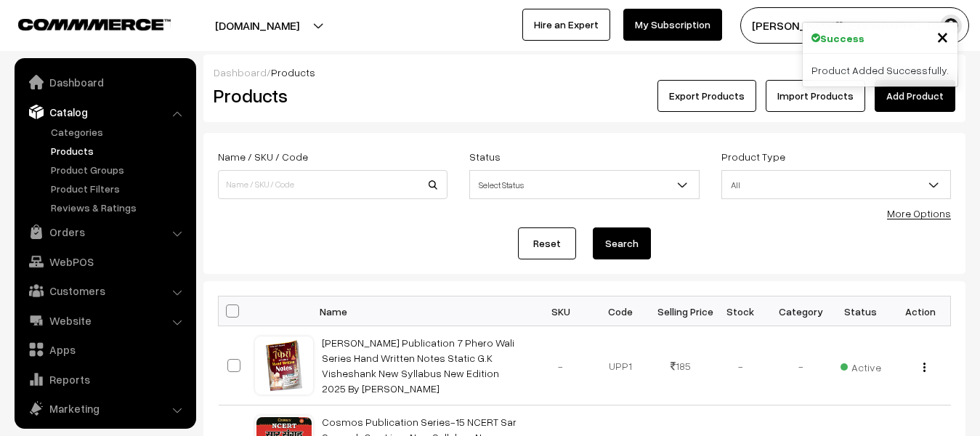  What do you see at coordinates (920, 311) in the screenshot?
I see `th: Action` at bounding box center [920, 311].